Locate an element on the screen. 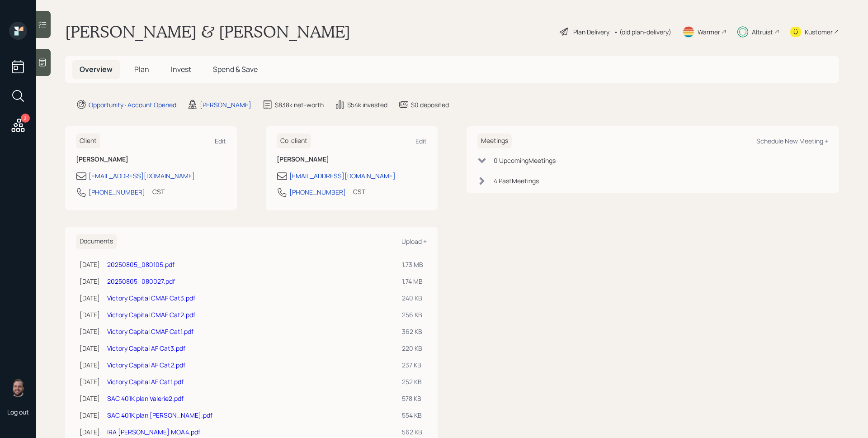  span: Overview is located at coordinates (96, 69).